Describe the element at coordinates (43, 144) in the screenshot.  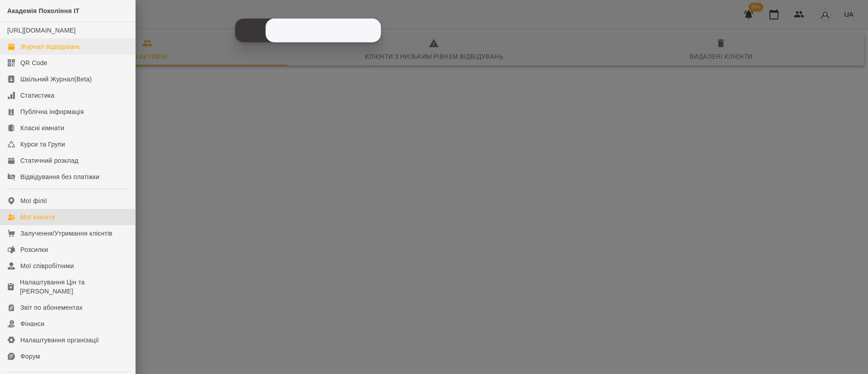
I see `div: Курси та Групи` at that location.